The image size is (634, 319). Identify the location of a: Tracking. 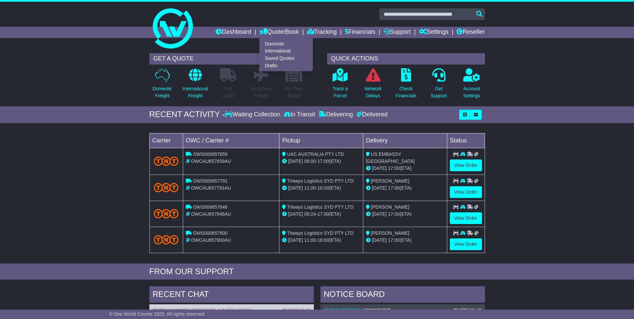
(322, 32).